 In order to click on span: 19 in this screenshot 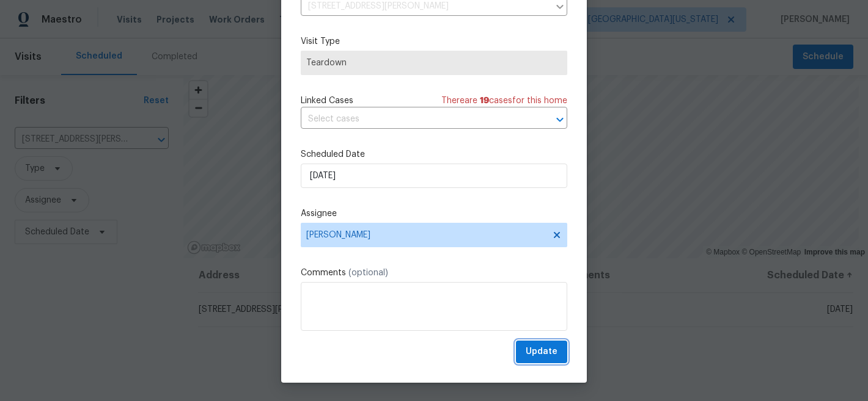, I will do `click(484, 101)`.